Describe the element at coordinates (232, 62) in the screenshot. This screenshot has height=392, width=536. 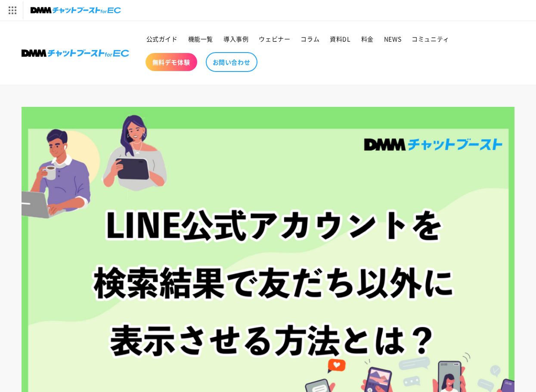
I see `a: お問い合わせ` at that location.